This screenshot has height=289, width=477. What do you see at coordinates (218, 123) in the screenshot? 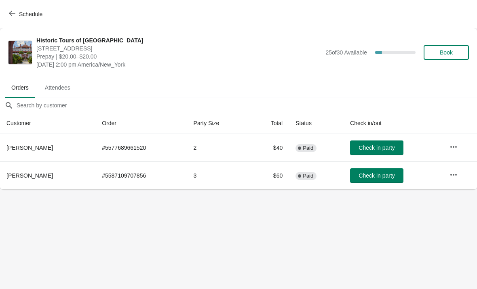
I see `th: Party Size` at bounding box center [218, 123].